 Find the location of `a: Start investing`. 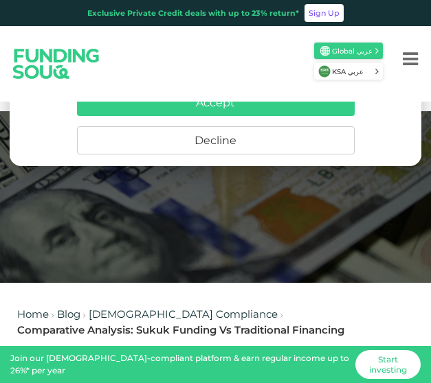

a: Start investing is located at coordinates (387, 365).